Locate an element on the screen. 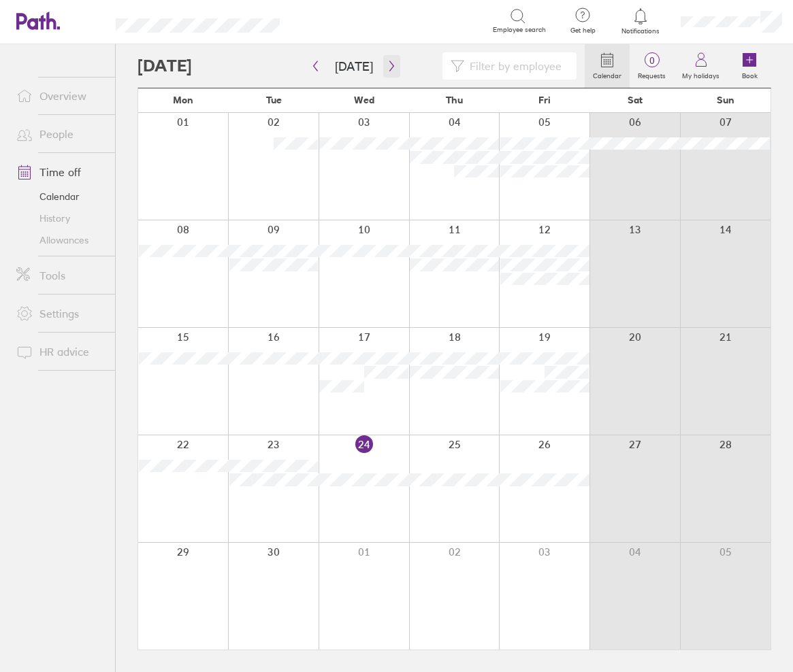 The height and width of the screenshot is (672, 793). label: Book is located at coordinates (749, 74).